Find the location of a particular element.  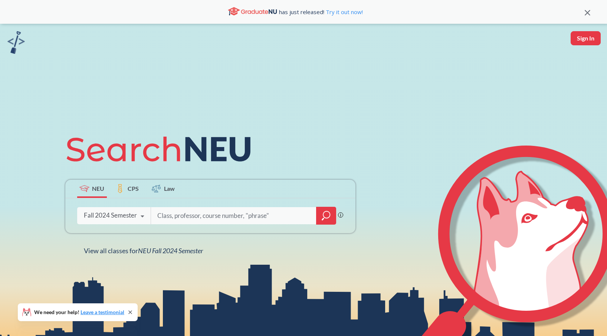

span: has just released! is located at coordinates (321, 12).